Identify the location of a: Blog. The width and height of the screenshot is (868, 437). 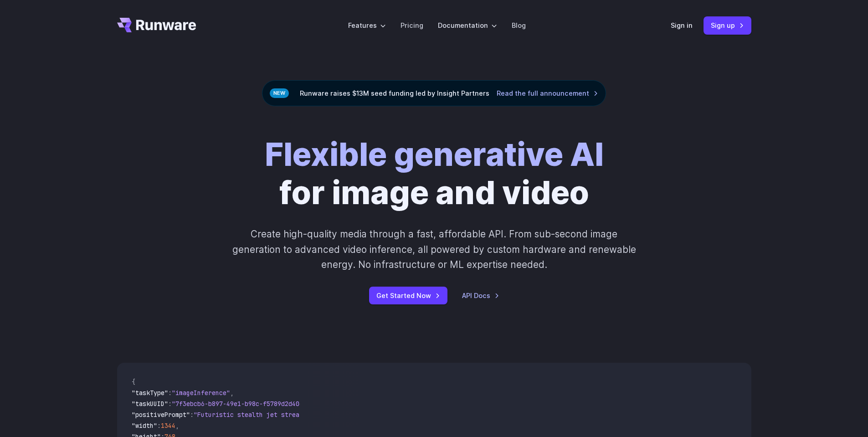
(519, 25).